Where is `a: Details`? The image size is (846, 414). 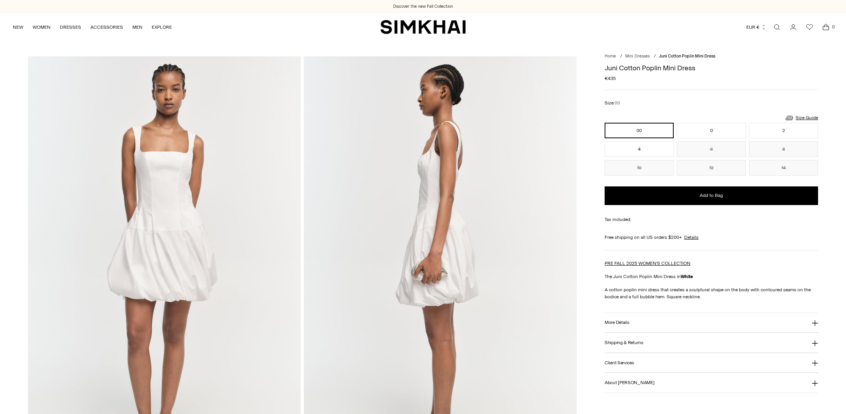
a: Details is located at coordinates (691, 237).